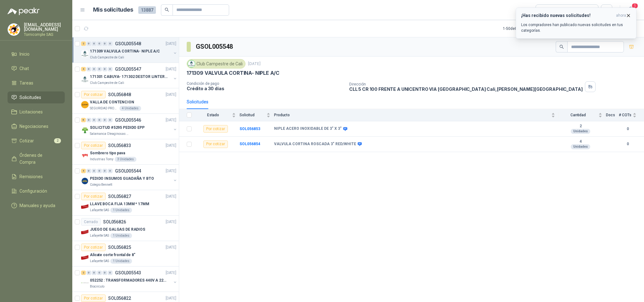  I want to click on a: SOL056853, so click(250, 129).